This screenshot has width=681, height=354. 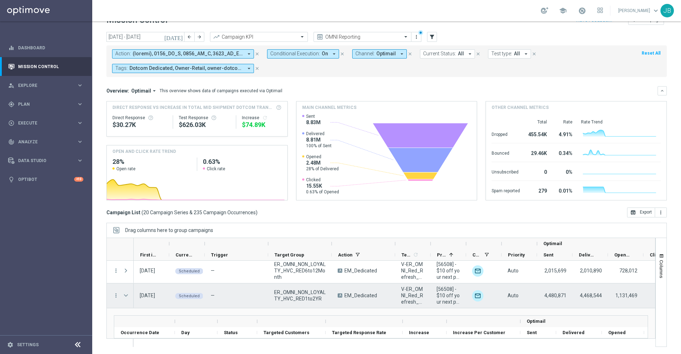 I want to click on div: Plan, so click(x=42, y=104).